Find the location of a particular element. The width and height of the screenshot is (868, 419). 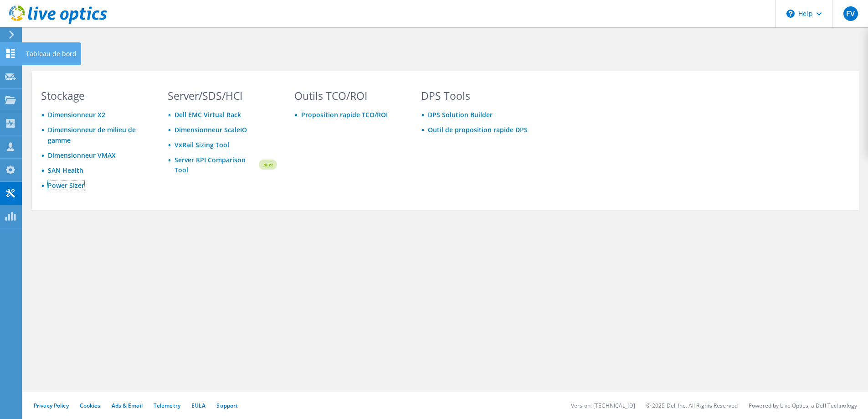

h3: DPS Tools is located at coordinates (476, 96).